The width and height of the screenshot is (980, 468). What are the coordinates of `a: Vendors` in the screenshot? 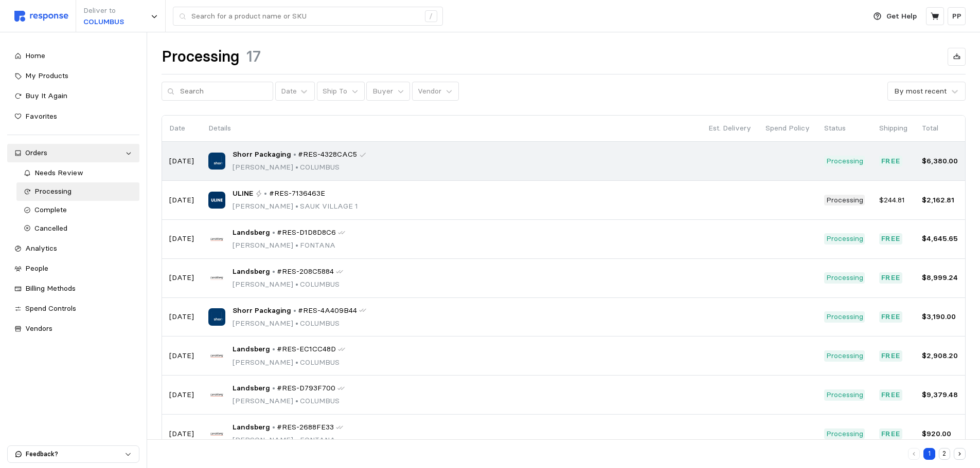 It's located at (73, 329).